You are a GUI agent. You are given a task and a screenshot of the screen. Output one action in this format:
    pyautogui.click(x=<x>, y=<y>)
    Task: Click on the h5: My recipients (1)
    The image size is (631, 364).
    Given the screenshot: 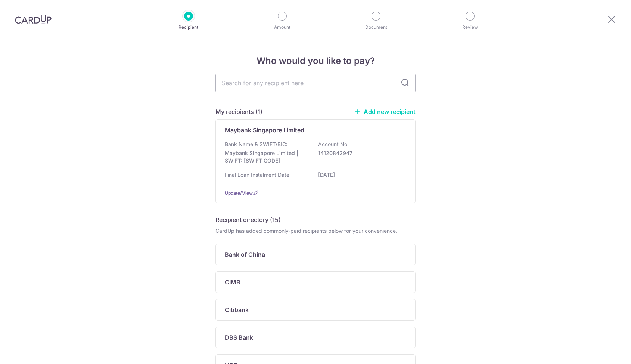 What is the action you would take?
    pyautogui.click(x=239, y=112)
    